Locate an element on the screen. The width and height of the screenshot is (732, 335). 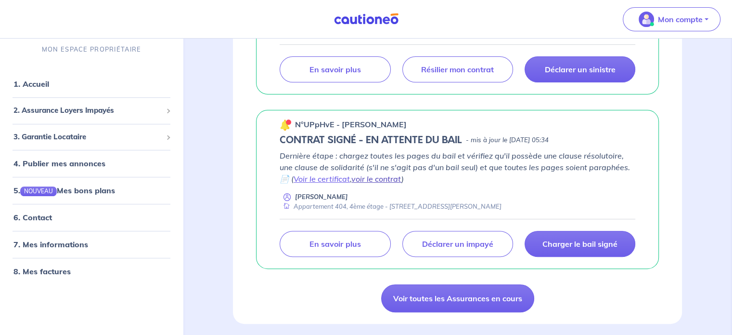
p: Déclarer un sinistre is located at coordinates (580, 69).